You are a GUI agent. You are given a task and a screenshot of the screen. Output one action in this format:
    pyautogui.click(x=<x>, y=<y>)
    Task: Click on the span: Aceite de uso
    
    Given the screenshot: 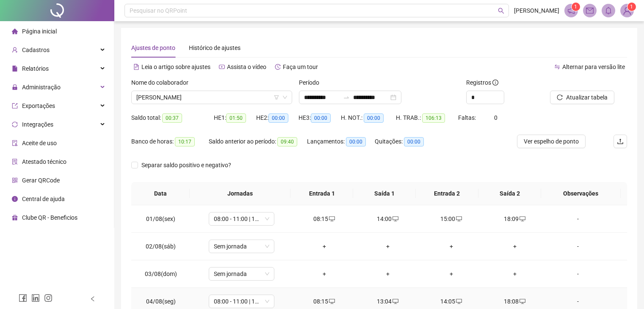 What is the action you would take?
    pyautogui.click(x=39, y=143)
    